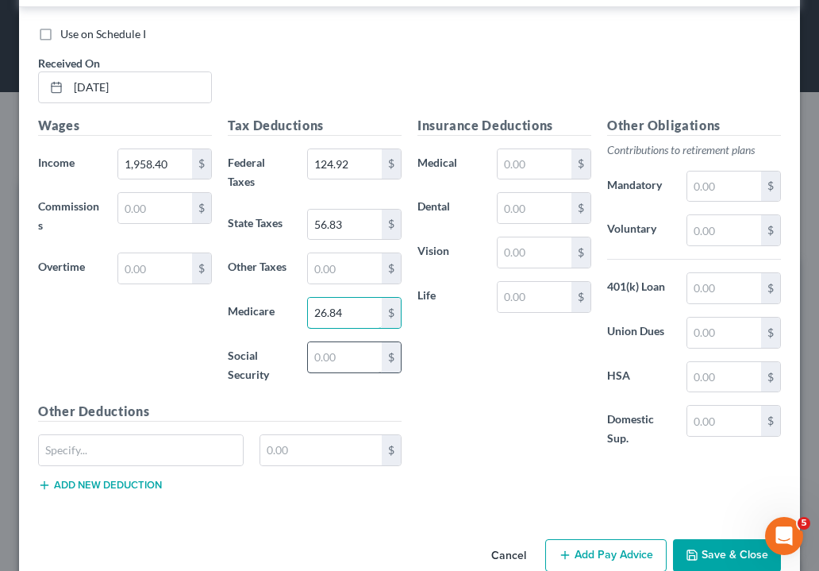  I want to click on label: Domestic Sup., so click(639, 428).